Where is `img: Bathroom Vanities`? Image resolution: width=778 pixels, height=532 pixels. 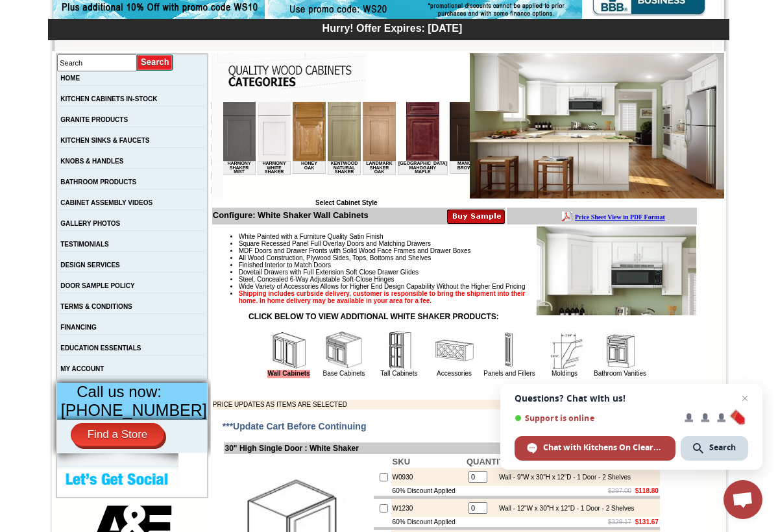 img: Bathroom Vanities is located at coordinates (620, 351).